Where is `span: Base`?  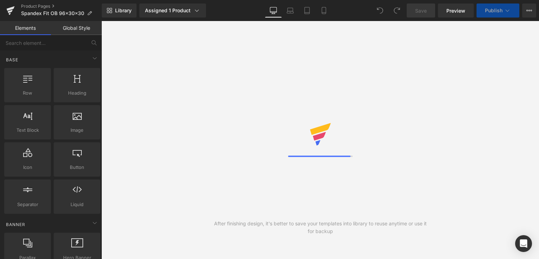
span: Base is located at coordinates (12, 60).